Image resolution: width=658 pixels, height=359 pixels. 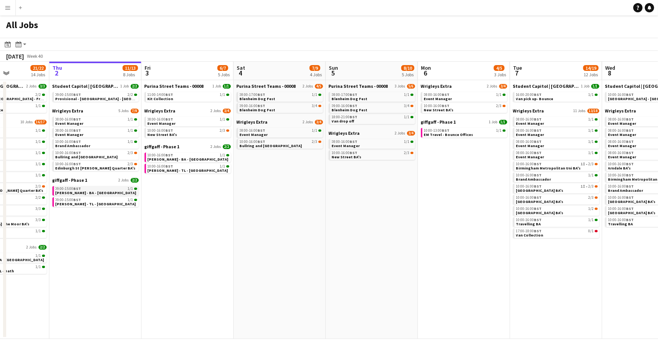 What do you see at coordinates (557, 166) in the screenshot?
I see `a: 10:00-16:00BST1I•2/3Birmingham Metropolitan Uni BA's` at bounding box center [557, 166].